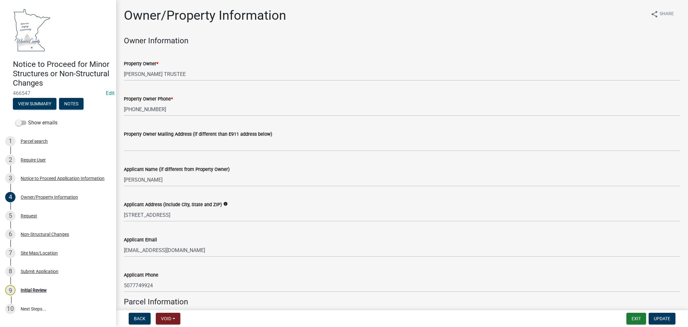 Image resolution: width=688 pixels, height=327 pixels. Describe the element at coordinates (62, 74) in the screenshot. I see `h4: Notice to Proceed for Minor Structures or Non-Structural Changes` at that location.